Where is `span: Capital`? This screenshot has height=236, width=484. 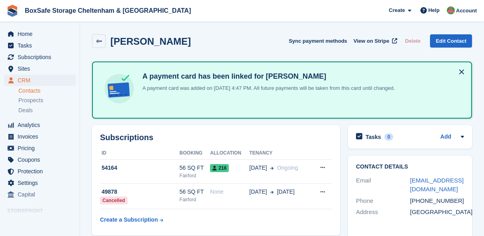
span: Capital is located at coordinates (42, 195).